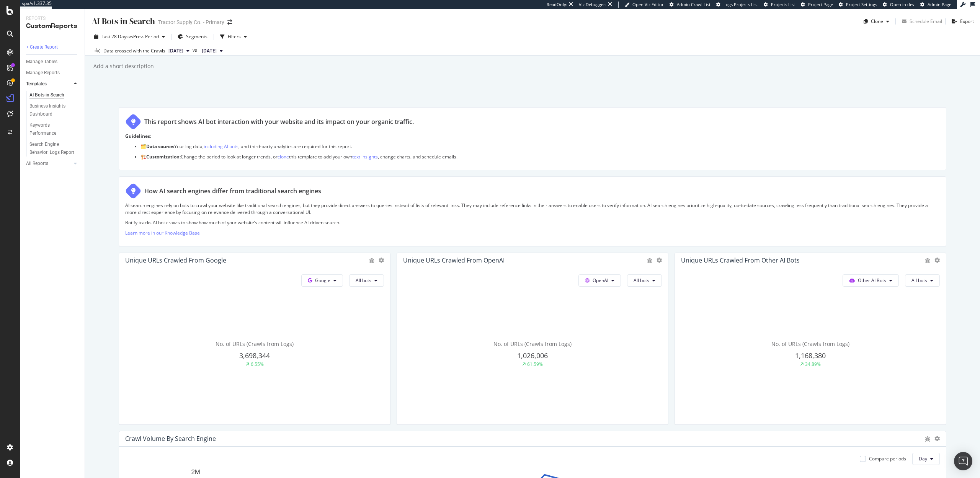  I want to click on span: Projects List, so click(783, 4).